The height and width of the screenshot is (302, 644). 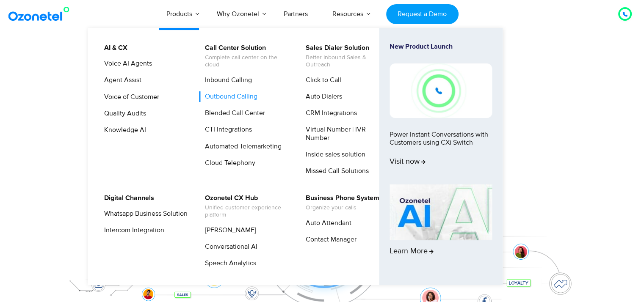 What do you see at coordinates (333, 154) in the screenshot?
I see `a: Inside sales solution` at bounding box center [333, 154].